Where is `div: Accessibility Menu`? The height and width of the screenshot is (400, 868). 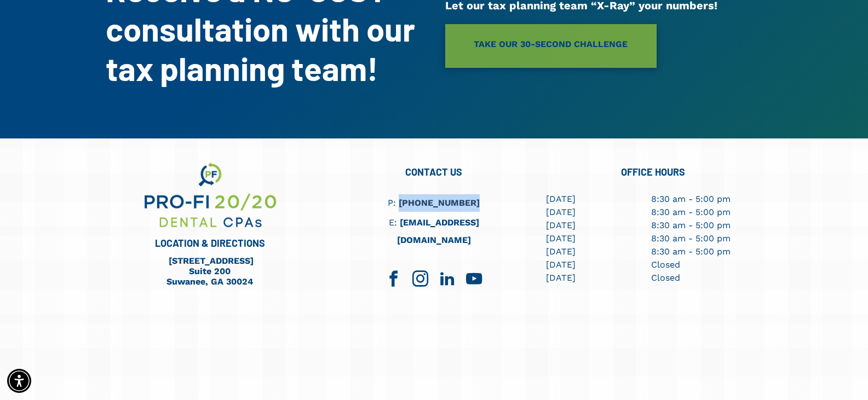
div: Accessibility Menu is located at coordinates (19, 381).